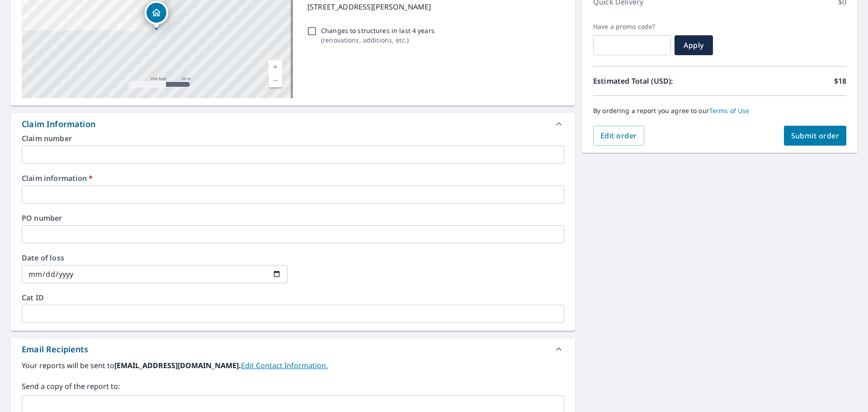 This screenshot has height=412, width=868. What do you see at coordinates (378, 40) in the screenshot?
I see `p: ( renovations, additions, etc. )` at bounding box center [378, 40].